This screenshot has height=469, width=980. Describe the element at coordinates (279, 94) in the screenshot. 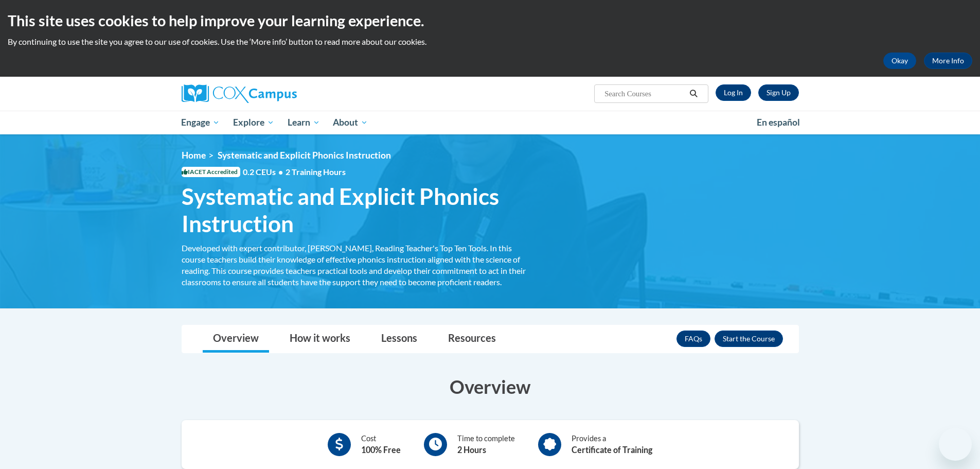

I see `a: Cox Campus` at that location.